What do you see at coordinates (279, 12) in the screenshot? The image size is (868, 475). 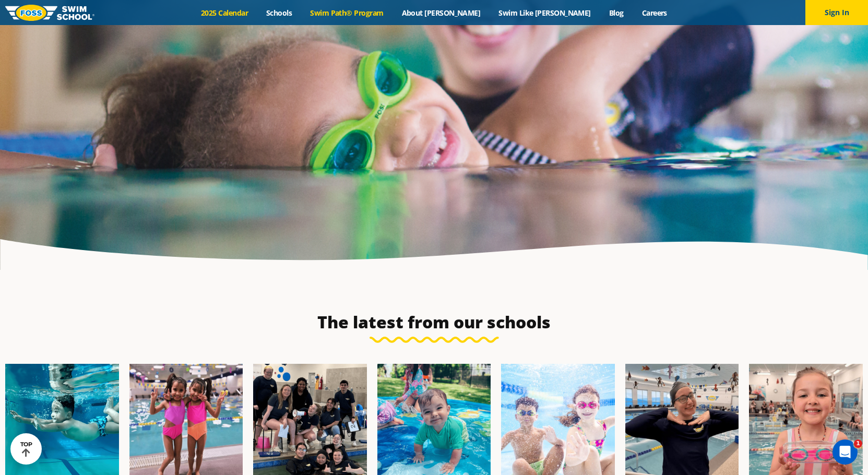 I see `a: Schools` at bounding box center [279, 12].